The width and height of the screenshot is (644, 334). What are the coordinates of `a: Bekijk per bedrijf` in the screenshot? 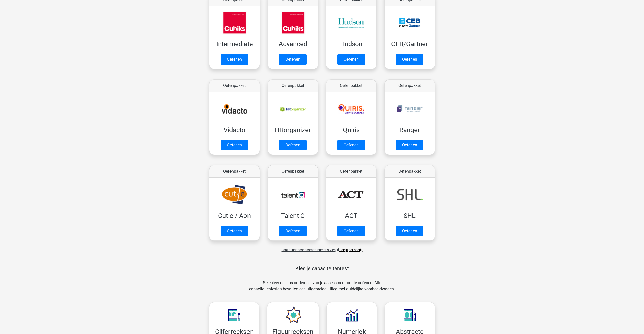 It's located at (351, 250).